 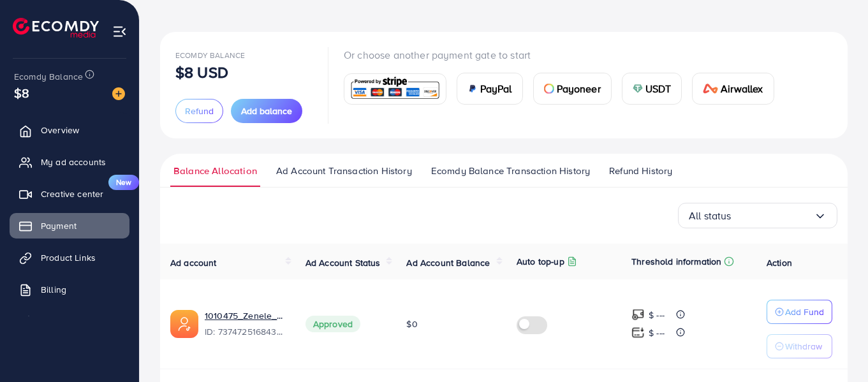 What do you see at coordinates (800, 346) in the screenshot?
I see `button: Withdraw` at bounding box center [800, 346].